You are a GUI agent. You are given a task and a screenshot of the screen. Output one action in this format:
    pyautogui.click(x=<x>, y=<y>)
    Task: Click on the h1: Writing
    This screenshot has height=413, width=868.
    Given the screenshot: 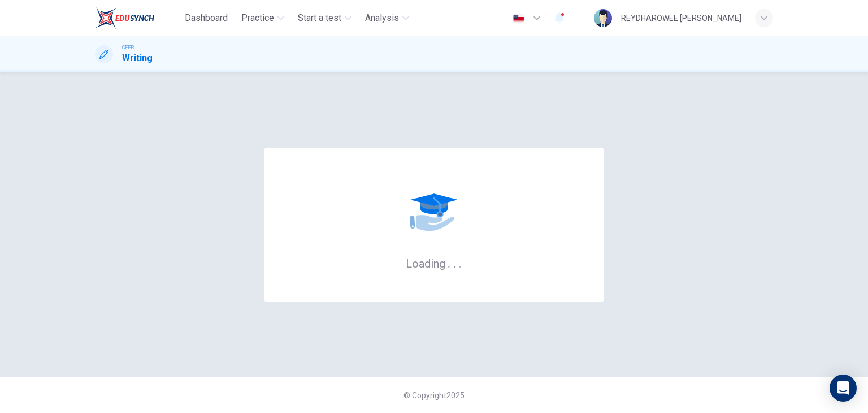 What is the action you would take?
    pyautogui.click(x=137, y=58)
    